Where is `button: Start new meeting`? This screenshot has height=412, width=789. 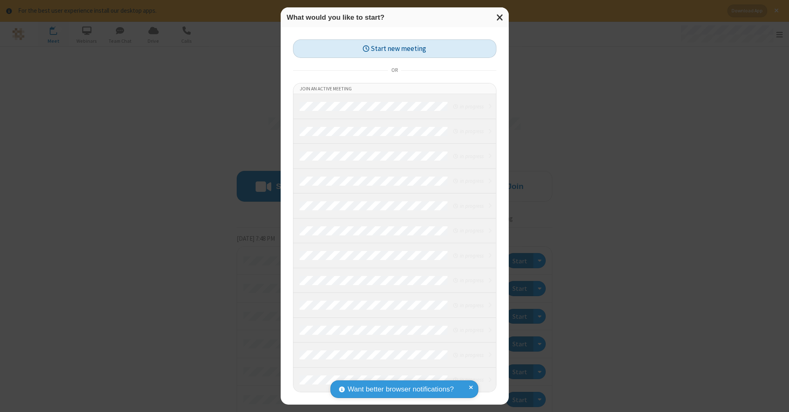
button: Start new meeting is located at coordinates (395, 49).